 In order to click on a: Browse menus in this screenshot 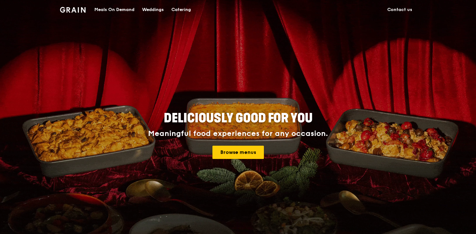, I will do `click(238, 153)`.